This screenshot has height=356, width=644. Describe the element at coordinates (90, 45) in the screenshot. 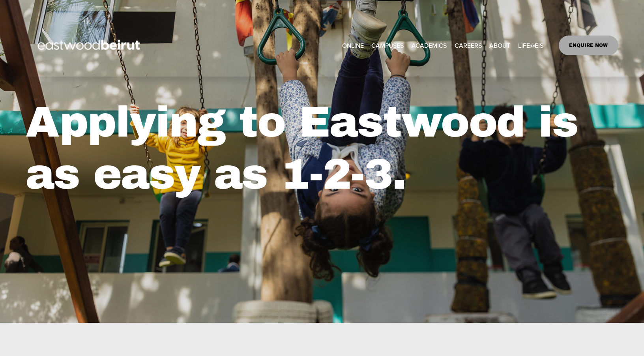

I see `img: EastwoodIS Global Site` at that location.